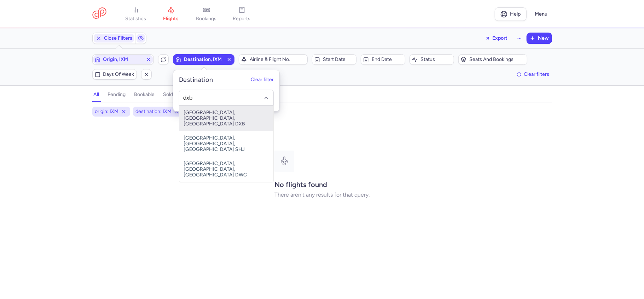 This screenshot has width=644, height=299. Describe the element at coordinates (117, 94) in the screenshot. I see `h4: pending` at that location.